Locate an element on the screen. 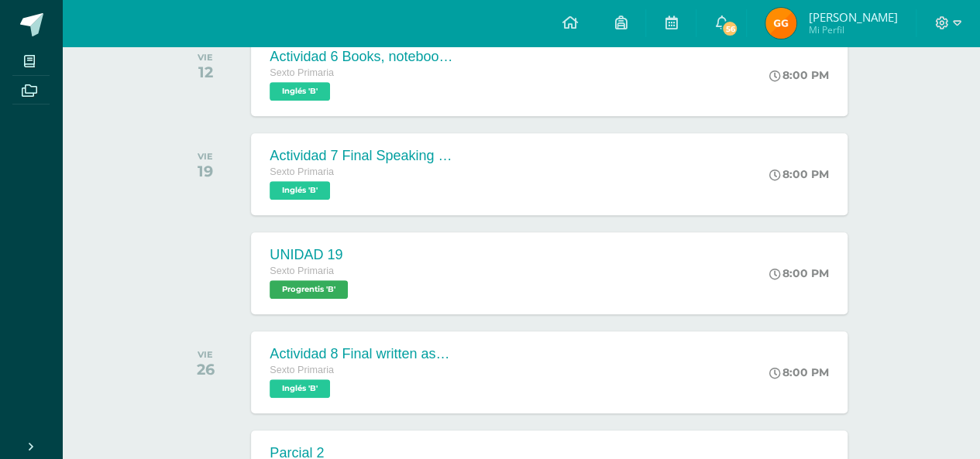 The image size is (980, 459). div: Actividad 6 Books, notebooks and platform is located at coordinates (362, 57).